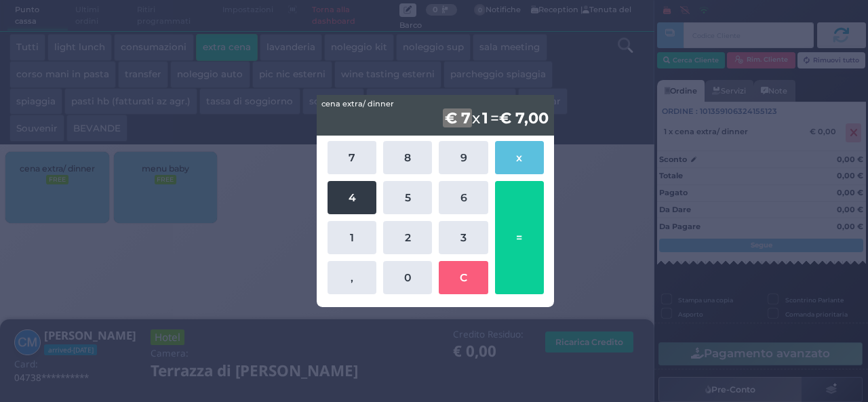 Image resolution: width=868 pixels, height=402 pixels. Describe the element at coordinates (463, 197) in the screenshot. I see `button: 6` at that location.